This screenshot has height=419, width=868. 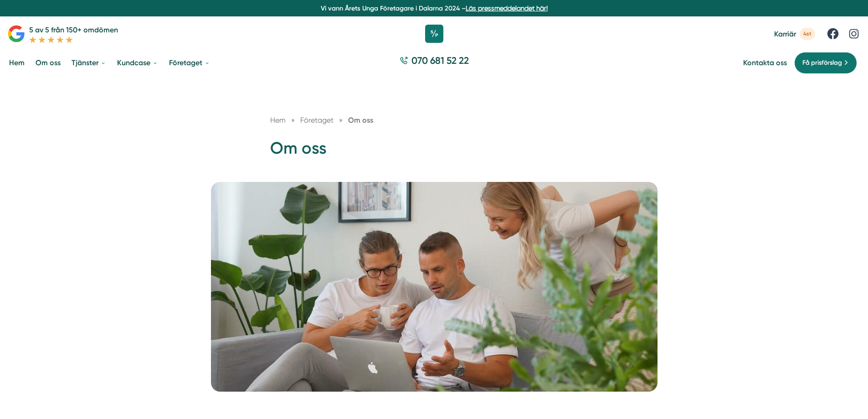 I want to click on a: Karriär 4st, so click(x=795, y=34).